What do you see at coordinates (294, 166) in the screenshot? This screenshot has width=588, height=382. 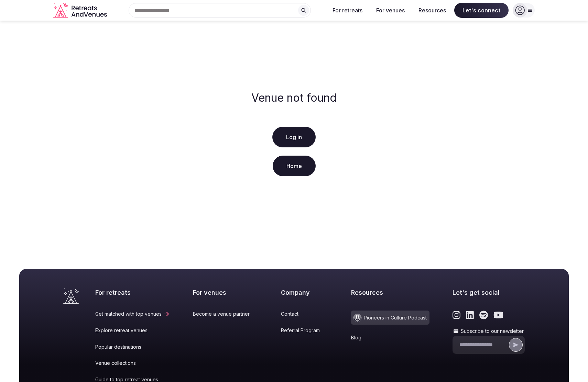 I see `a: Home` at bounding box center [294, 166].